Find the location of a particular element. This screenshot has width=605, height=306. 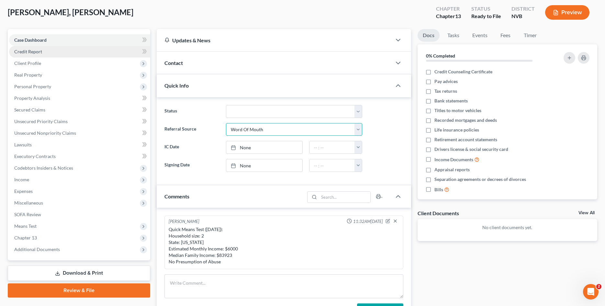

span: Executory Contracts is located at coordinates (35, 156).